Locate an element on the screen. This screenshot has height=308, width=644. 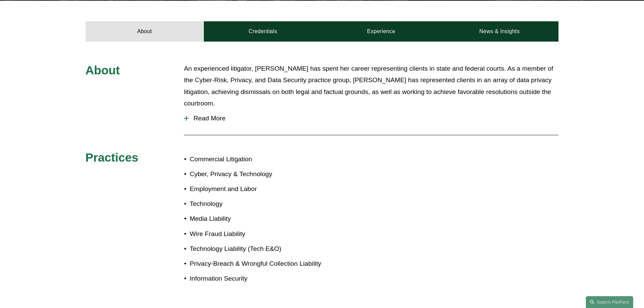
a: About is located at coordinates (145, 31).